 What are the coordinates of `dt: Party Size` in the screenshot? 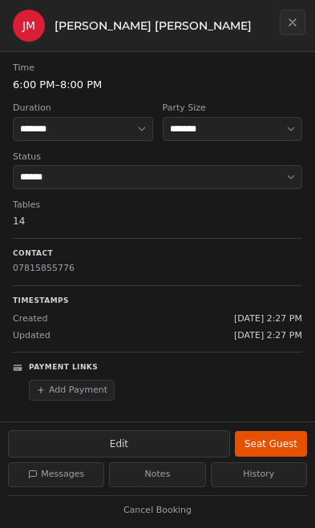 It's located at (232, 108).